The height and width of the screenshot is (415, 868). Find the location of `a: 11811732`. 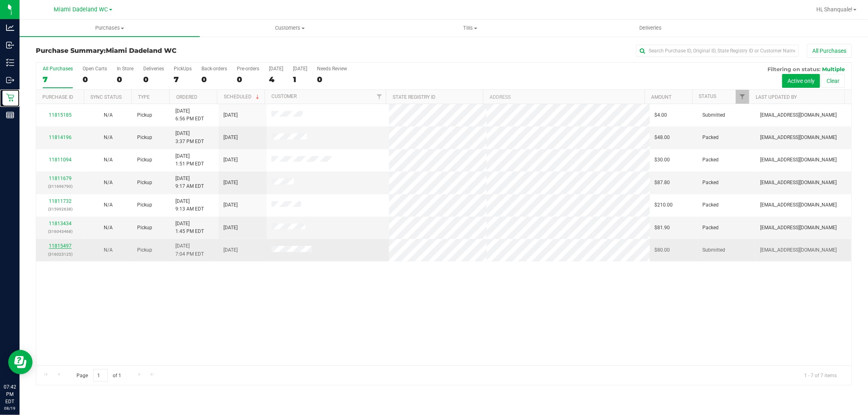

a: 11811732 is located at coordinates (60, 201).